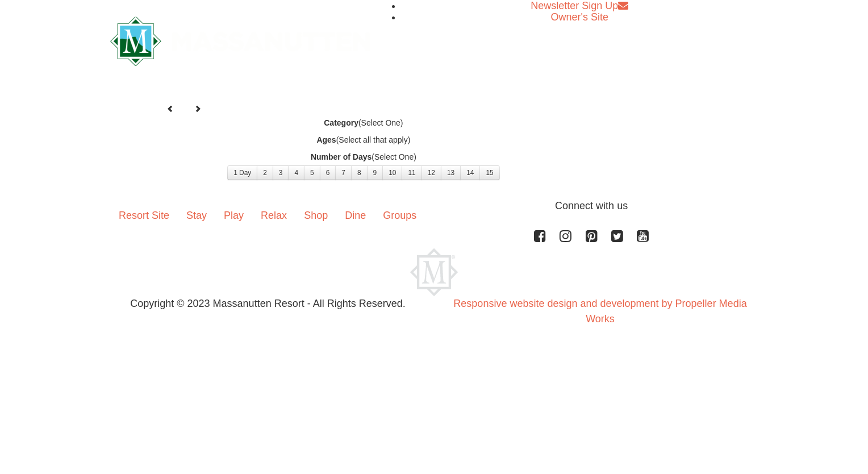  I want to click on button: 4, so click(296, 173).